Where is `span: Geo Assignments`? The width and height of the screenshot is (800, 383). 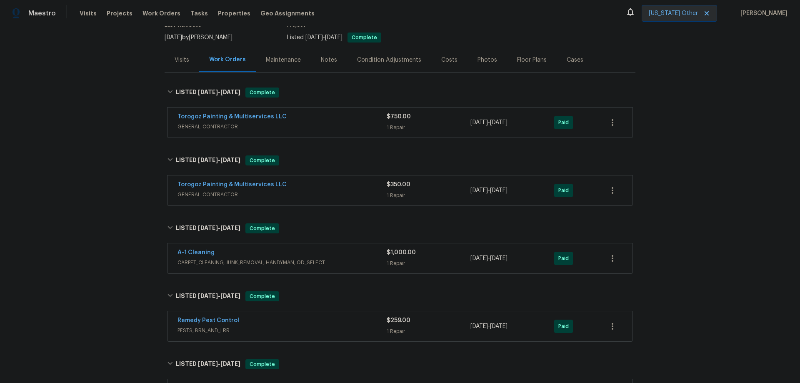 span: Geo Assignments is located at coordinates (288, 13).